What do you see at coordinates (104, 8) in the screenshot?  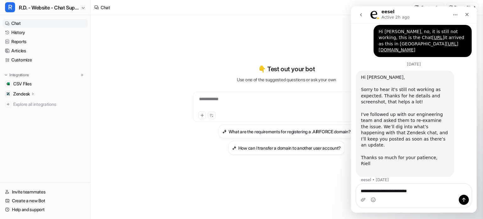 I see `button: Home` at bounding box center [104, 8].